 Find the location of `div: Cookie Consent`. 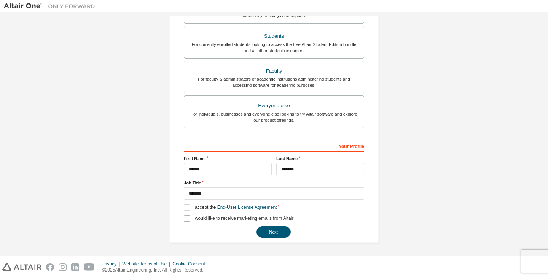

div: Cookie Consent is located at coordinates (191, 264).